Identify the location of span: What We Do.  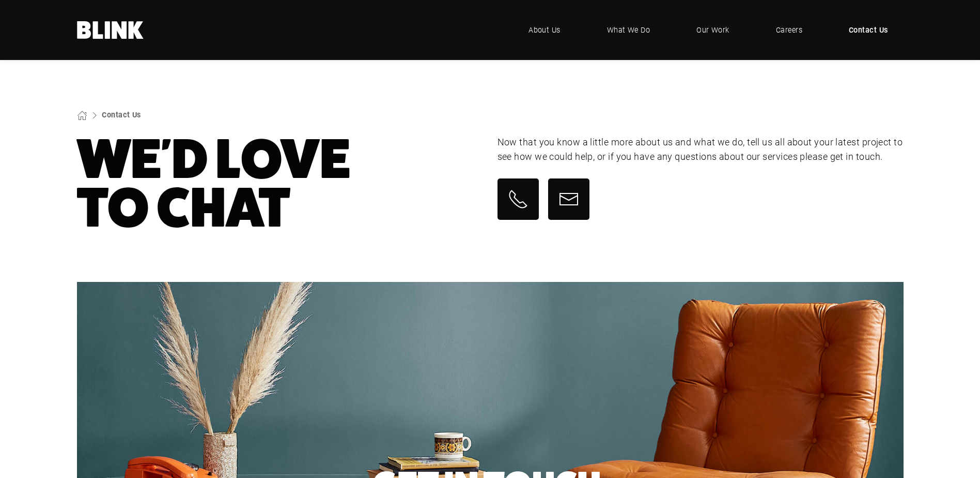
(629, 30).